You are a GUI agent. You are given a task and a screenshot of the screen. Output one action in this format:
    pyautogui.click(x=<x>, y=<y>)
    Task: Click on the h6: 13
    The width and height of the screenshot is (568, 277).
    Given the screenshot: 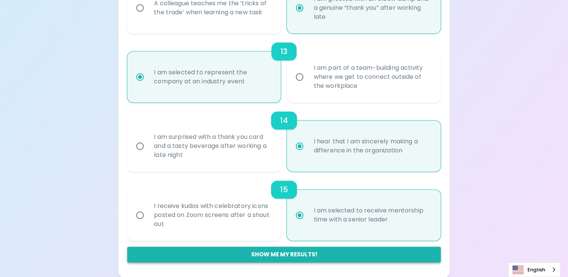 What is the action you would take?
    pyautogui.click(x=284, y=51)
    